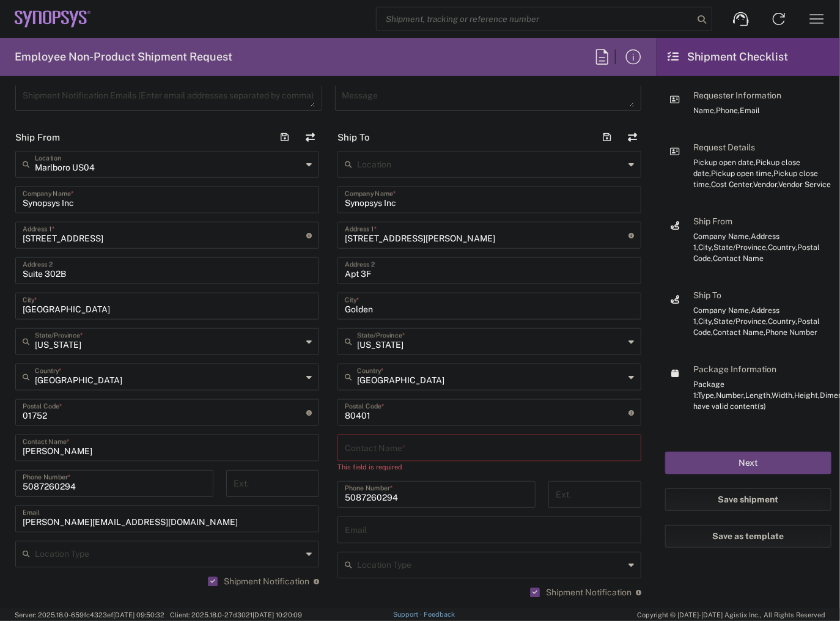 This screenshot has height=621, width=840. I want to click on span: Phone Number, so click(791, 332).